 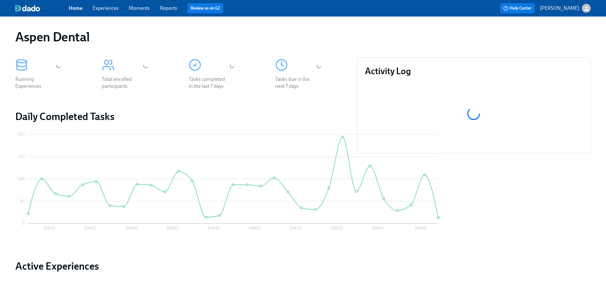 I want to click on div: Tasks due in the next 7 days, so click(x=296, y=83).